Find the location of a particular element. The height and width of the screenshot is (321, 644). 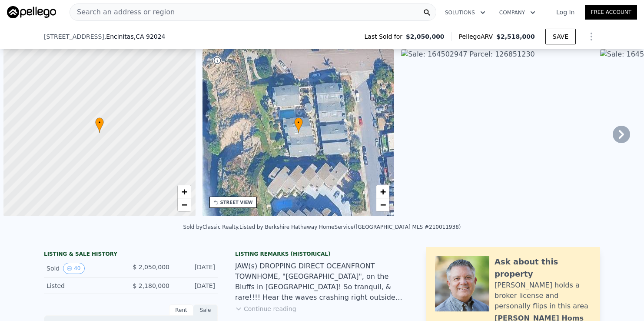

div: Sale is located at coordinates (206, 310).